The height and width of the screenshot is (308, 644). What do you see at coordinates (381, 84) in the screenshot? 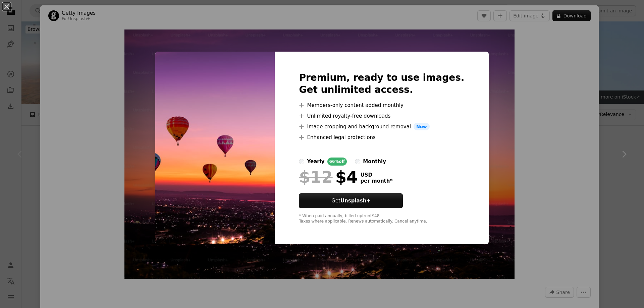
I see `h2: Premium, ready to use images. Get unlimited access.` at bounding box center [381, 84].